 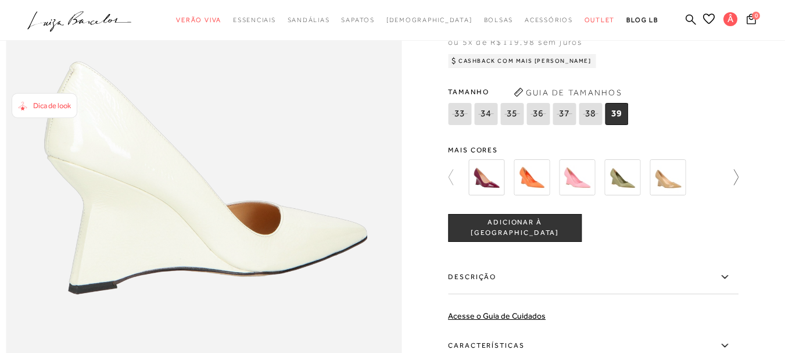 I want to click on span: Tamanho, so click(x=539, y=92).